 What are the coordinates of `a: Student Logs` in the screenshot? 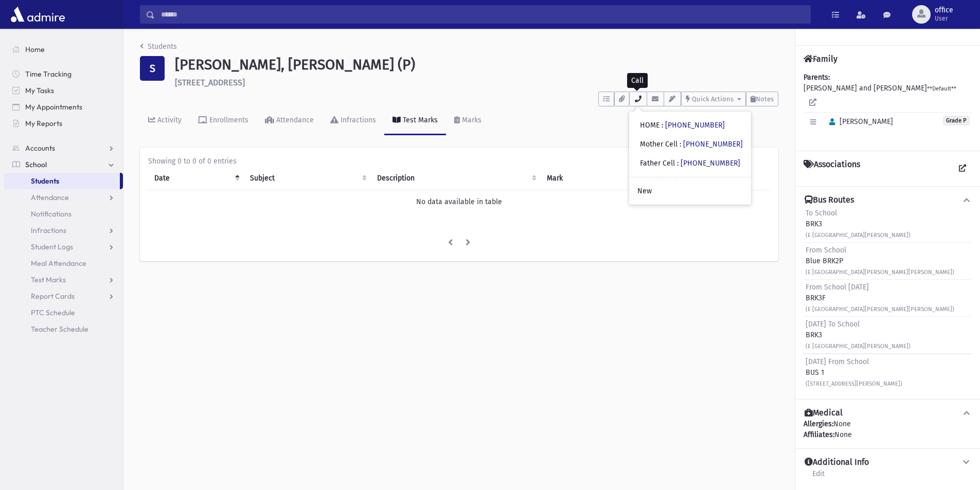 It's located at (63, 247).